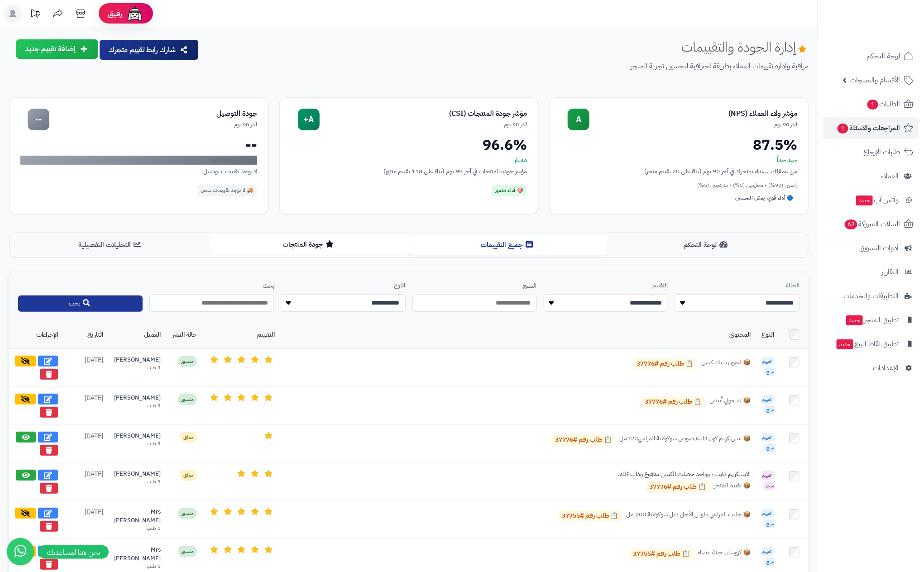 The height and width of the screenshot is (572, 924). Describe the element at coordinates (508, 66) in the screenshot. I see `p: مراقبة وإدارة تقييمات العملاء بطريقة احترافية لتحسين تجربة المتجر` at that location.